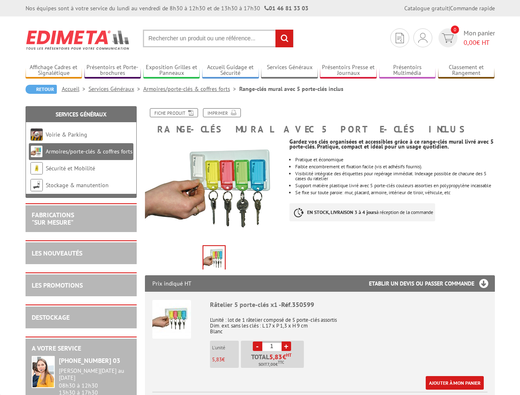  What do you see at coordinates (395, 193) in the screenshot?
I see `p: Se fixe sur toute paroie: mur, placard, armoire, intérieur de tiroir, véhicule, etc` at bounding box center [395, 193].